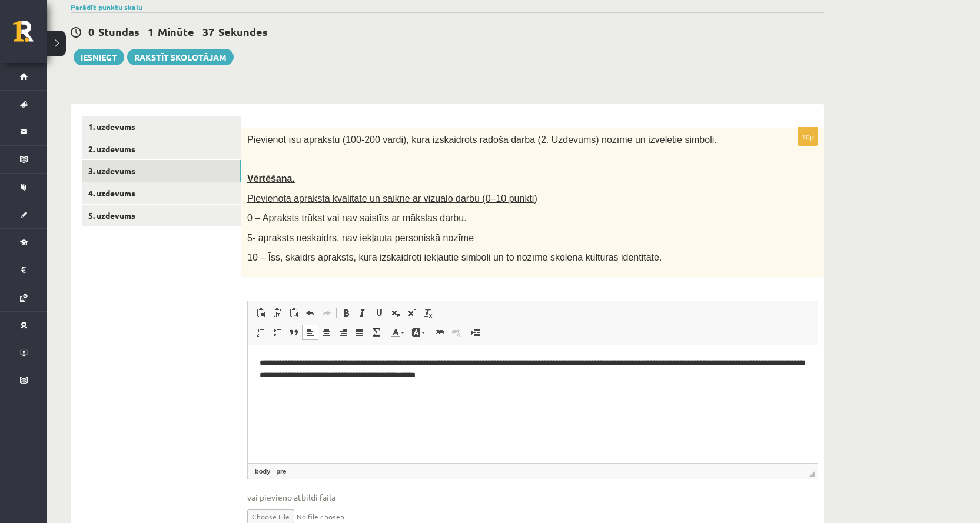 The image size is (980, 523). I want to click on a: Надстрочный индекс, so click(412, 313).